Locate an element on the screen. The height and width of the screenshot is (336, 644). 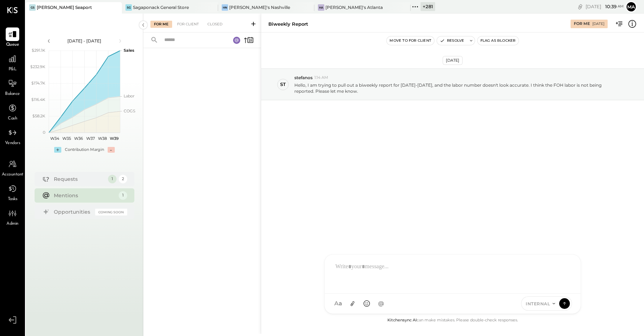
a: Vendors is located at coordinates (13, 136).